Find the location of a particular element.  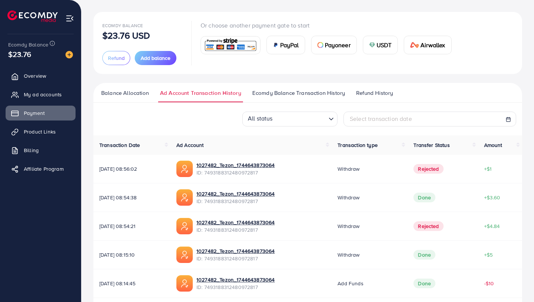

span: Product Links is located at coordinates (40, 132).